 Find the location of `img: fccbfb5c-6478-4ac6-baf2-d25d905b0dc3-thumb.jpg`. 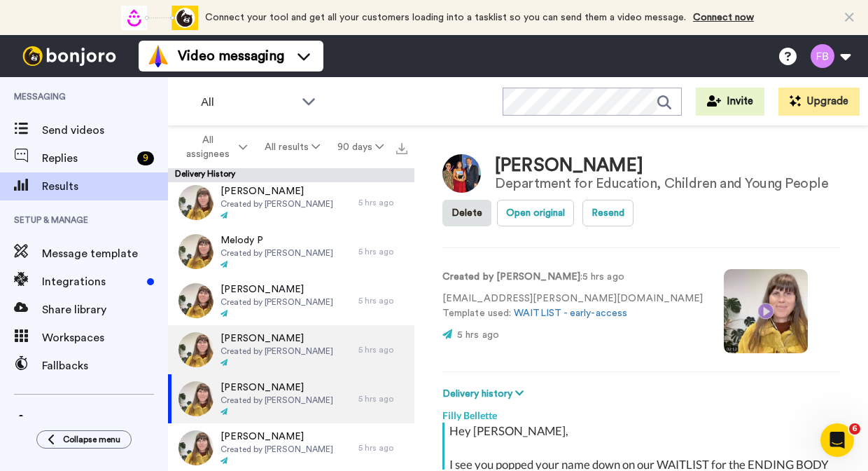

img: fccbfb5c-6478-4ac6-baf2-d25d905b0dc3-thumb.jpg is located at coordinates (196, 251).